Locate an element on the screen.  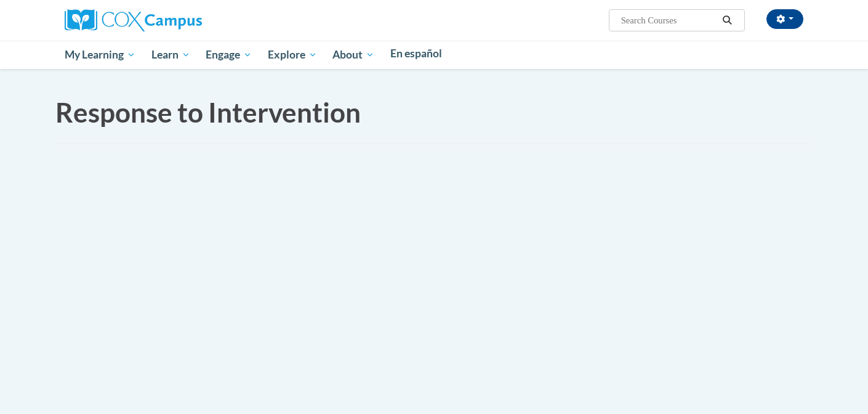
span: About is located at coordinates (353, 55).